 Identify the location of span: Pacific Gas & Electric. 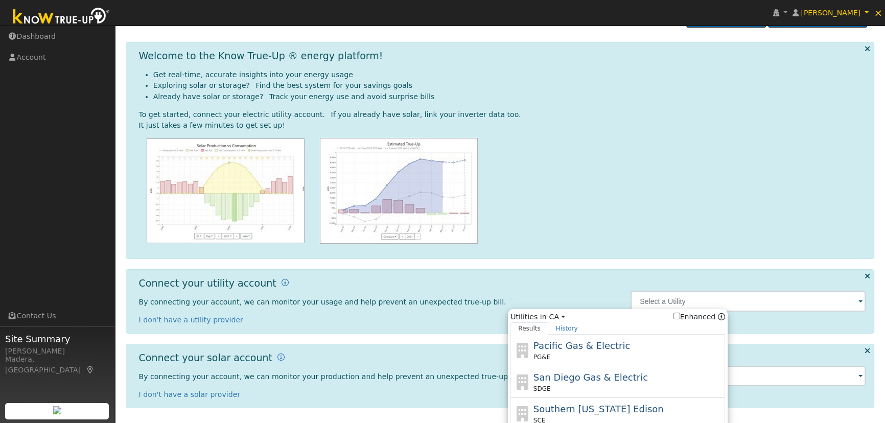
(581, 345).